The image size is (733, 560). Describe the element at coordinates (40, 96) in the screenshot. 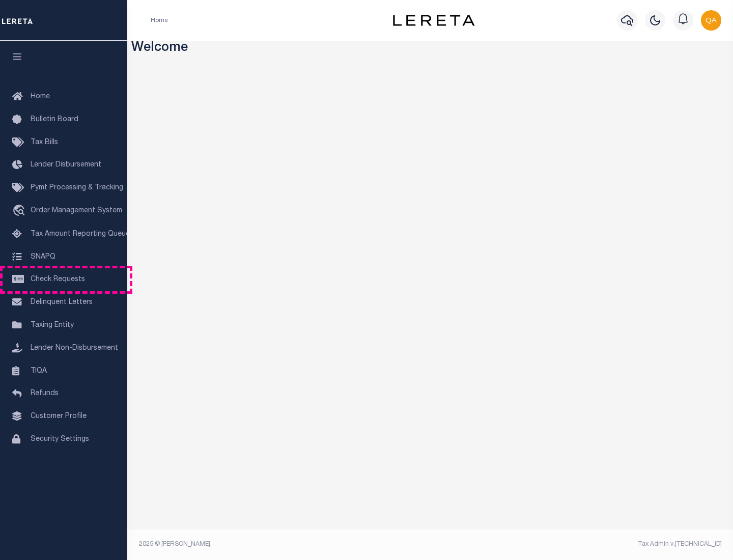

I see `span: Home` at that location.